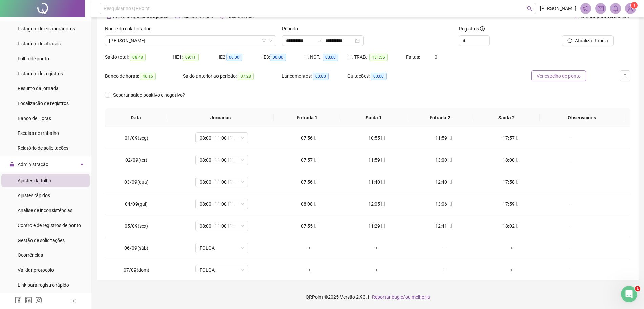 The width and height of the screenshot is (644, 309). What do you see at coordinates (310, 204) in the screenshot?
I see `div: 08:08` at bounding box center [310, 204].